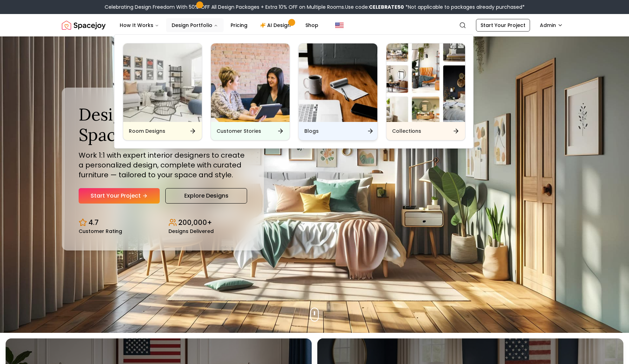  I want to click on img: Spacejoy Logo, so click(83, 25).